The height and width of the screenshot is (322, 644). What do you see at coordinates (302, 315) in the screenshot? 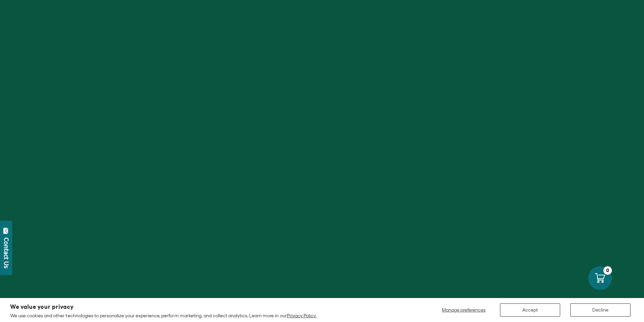
I see `a: Privacy Policy.` at bounding box center [302, 315].